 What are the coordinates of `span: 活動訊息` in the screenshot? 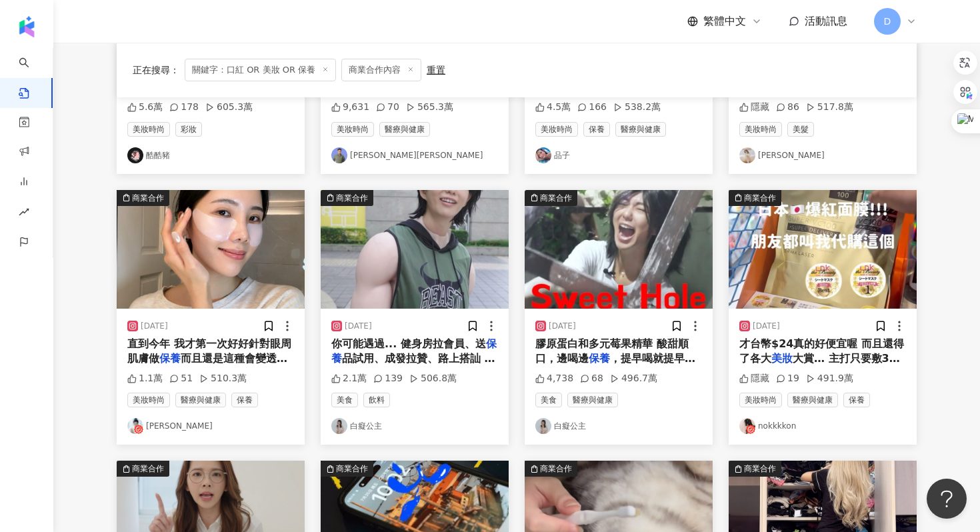 It's located at (826, 21).